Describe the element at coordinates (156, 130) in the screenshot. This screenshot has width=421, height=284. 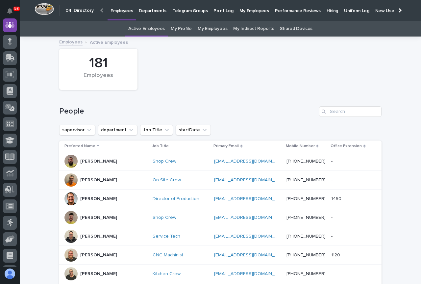
I see `button: Job Title` at that location.